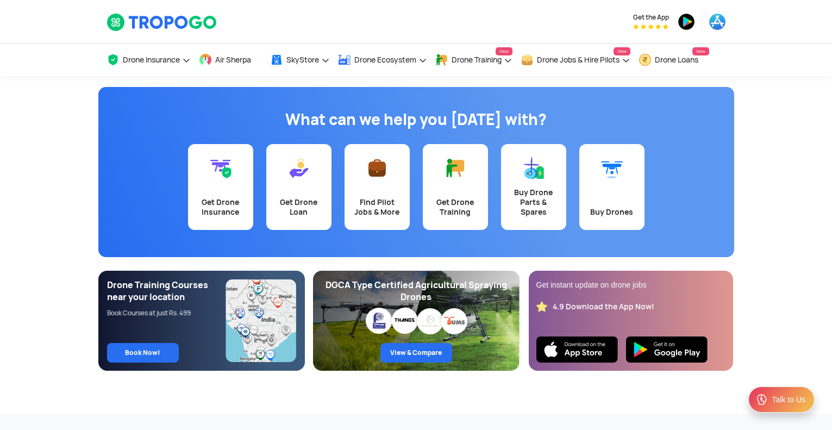 This screenshot has height=430, width=832. I want to click on span: Air Sherpa, so click(233, 60).